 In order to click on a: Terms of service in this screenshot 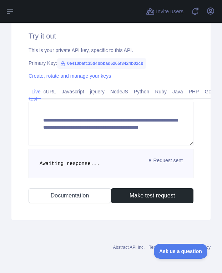, I will do `click(164, 247)`.